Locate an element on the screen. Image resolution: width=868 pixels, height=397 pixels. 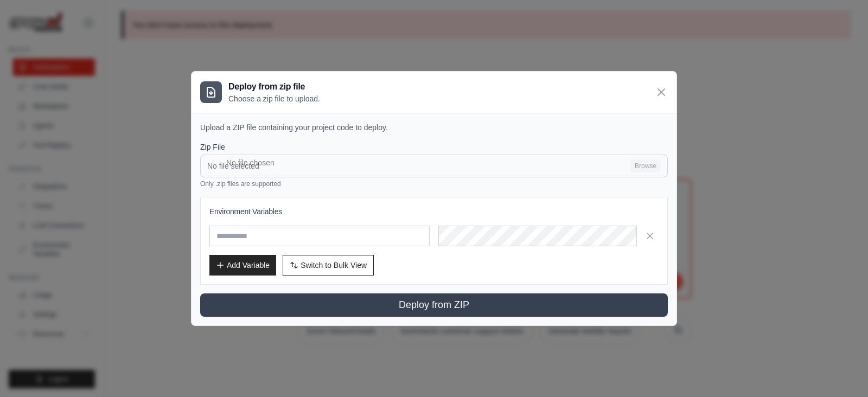
button: Add Variable is located at coordinates (243, 265).